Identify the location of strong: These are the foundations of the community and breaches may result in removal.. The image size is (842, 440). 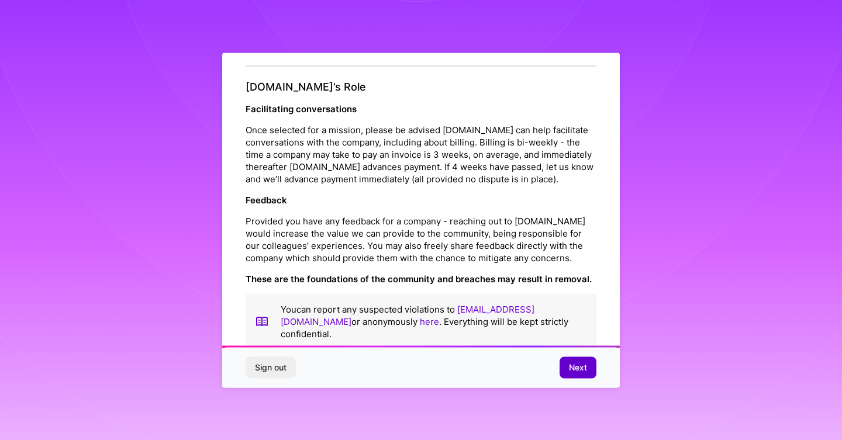
(418, 278).